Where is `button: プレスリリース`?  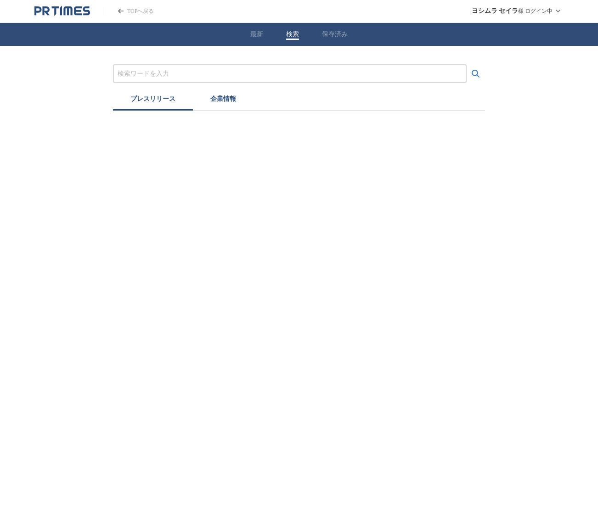
button: プレスリリース is located at coordinates (153, 101).